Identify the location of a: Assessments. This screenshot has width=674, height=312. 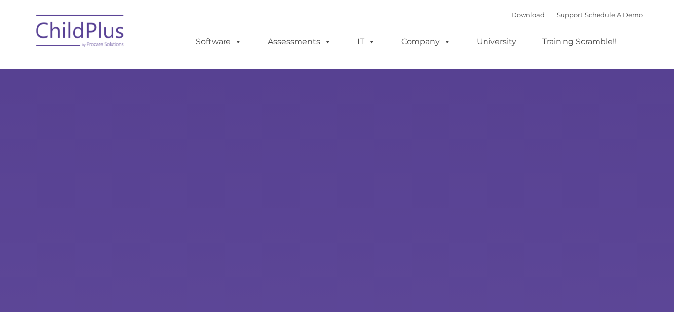
(299, 42).